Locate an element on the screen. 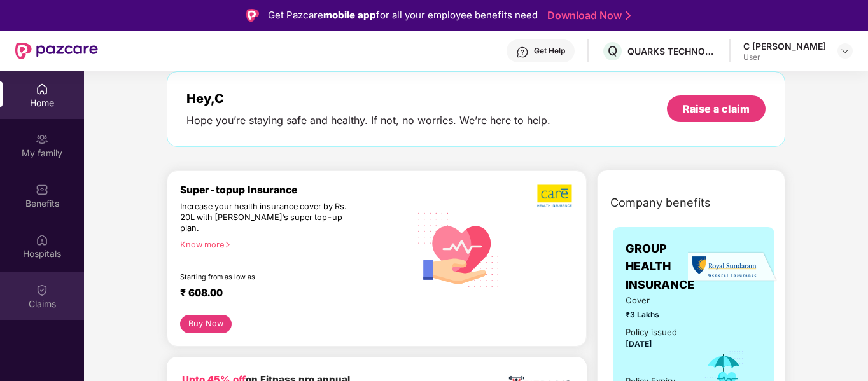 Image resolution: width=868 pixels, height=381 pixels. div: User is located at coordinates (785, 57).